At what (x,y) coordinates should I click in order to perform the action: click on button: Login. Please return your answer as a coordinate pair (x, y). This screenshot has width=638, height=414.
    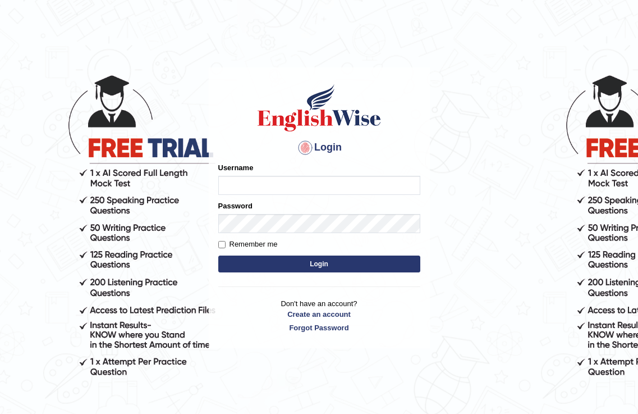
    Looking at the image, I should click on (320, 264).